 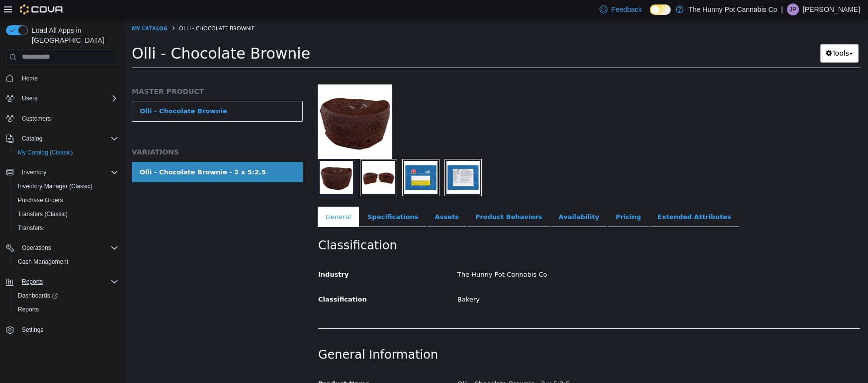 What do you see at coordinates (322, 198) in the screenshot?
I see `a: Assets` at bounding box center [322, 198].